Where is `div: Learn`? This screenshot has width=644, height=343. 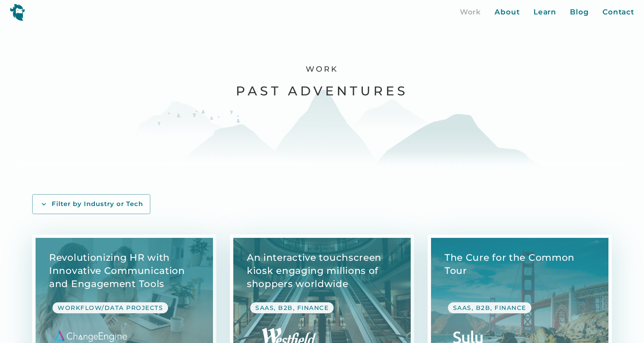 div: Learn is located at coordinates (545, 12).